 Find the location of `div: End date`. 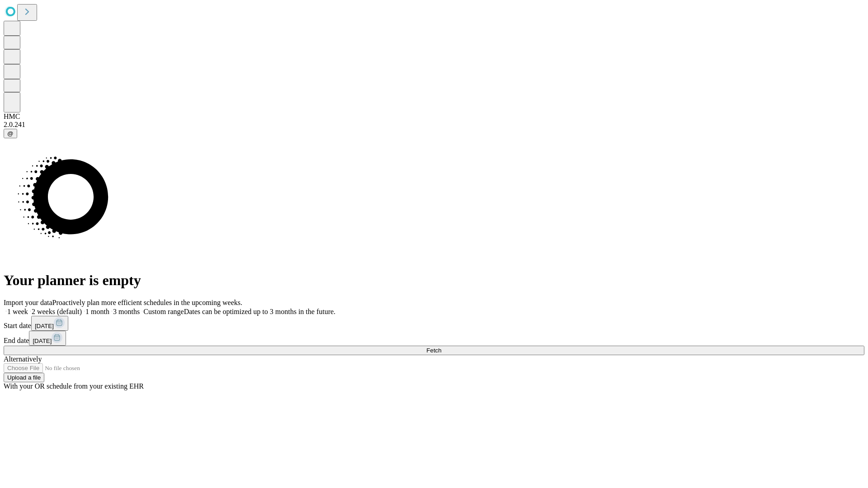

div: End date is located at coordinates (434, 338).